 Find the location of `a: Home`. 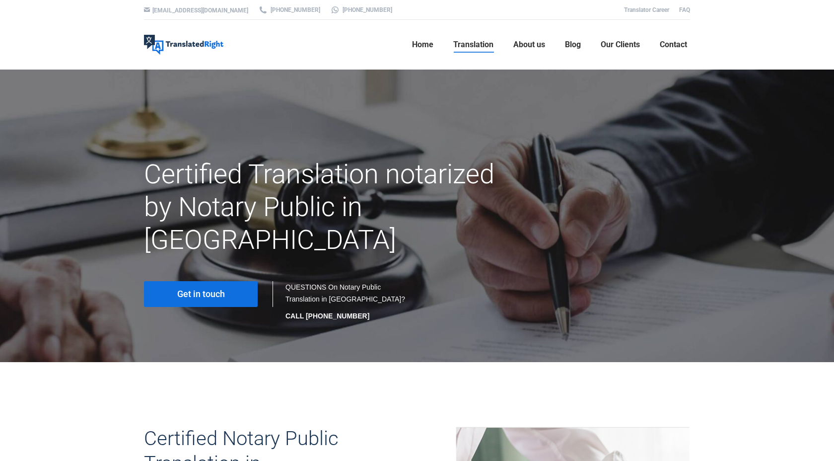

a: Home is located at coordinates (422, 45).